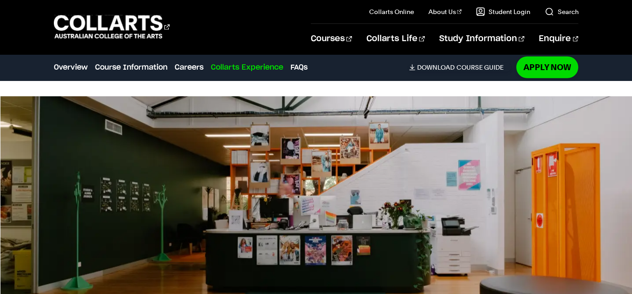 The width and height of the screenshot is (632, 294). What do you see at coordinates (189, 67) in the screenshot?
I see `a: Careers` at bounding box center [189, 67].